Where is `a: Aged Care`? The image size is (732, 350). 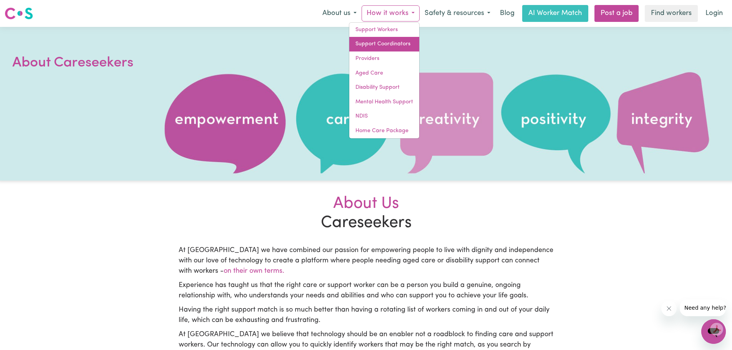 a: Aged Care is located at coordinates (384, 73).